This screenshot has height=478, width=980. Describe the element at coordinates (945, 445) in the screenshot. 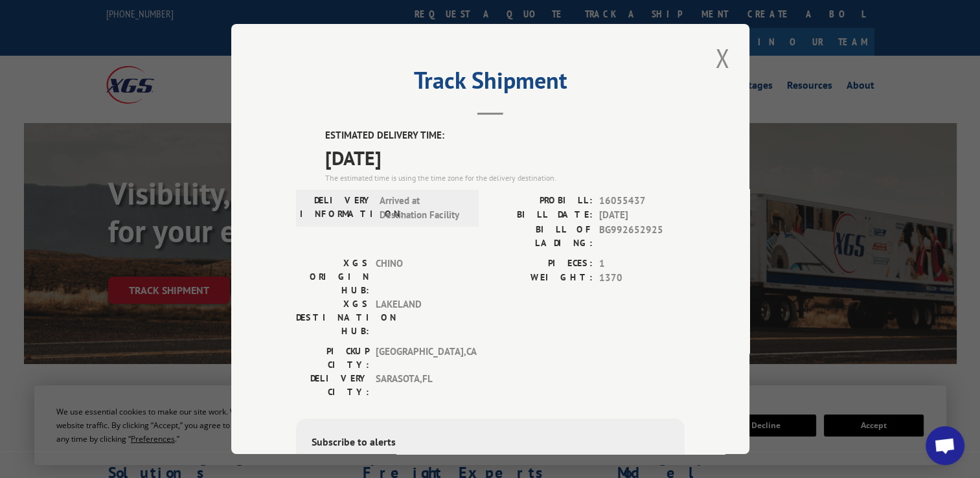

I see `a: Open chat` at that location.